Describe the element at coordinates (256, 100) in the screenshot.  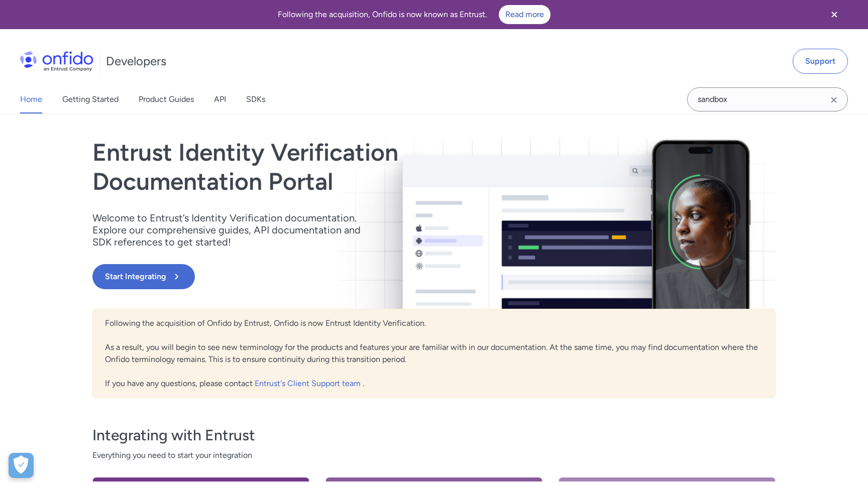
I see `a: SDKs` at that location.